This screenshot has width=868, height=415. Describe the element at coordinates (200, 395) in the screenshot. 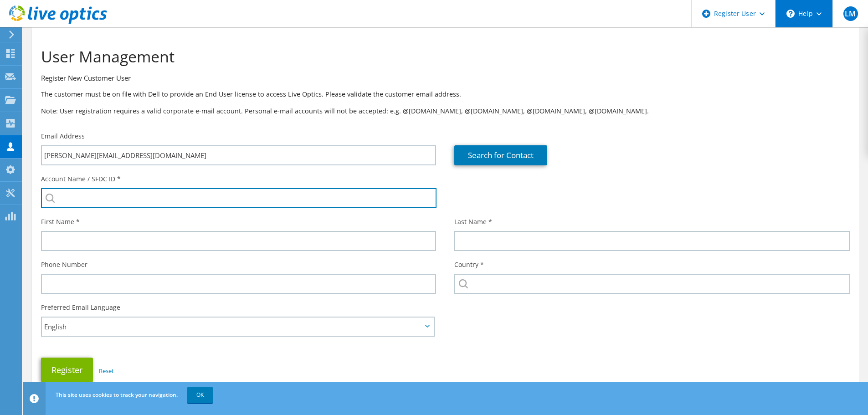

I see `a: OK` at that location.